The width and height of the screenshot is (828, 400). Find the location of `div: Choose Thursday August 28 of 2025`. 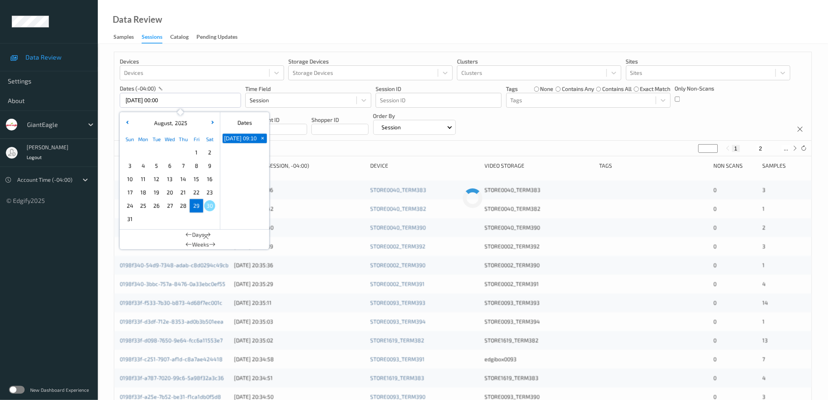

div: Choose Thursday August 28 of 2025 is located at coordinates (183, 205).